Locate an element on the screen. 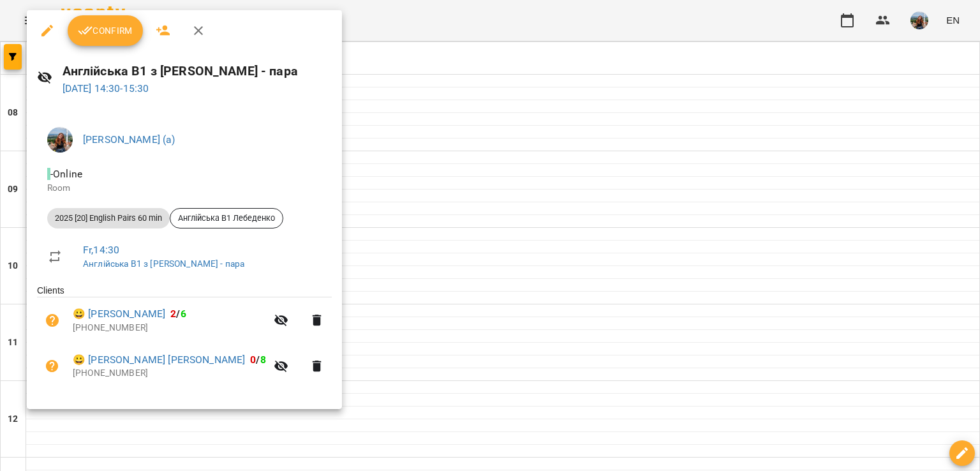 This screenshot has width=980, height=471. div: Англійська В1 Лебеденко is located at coordinates (227, 218).